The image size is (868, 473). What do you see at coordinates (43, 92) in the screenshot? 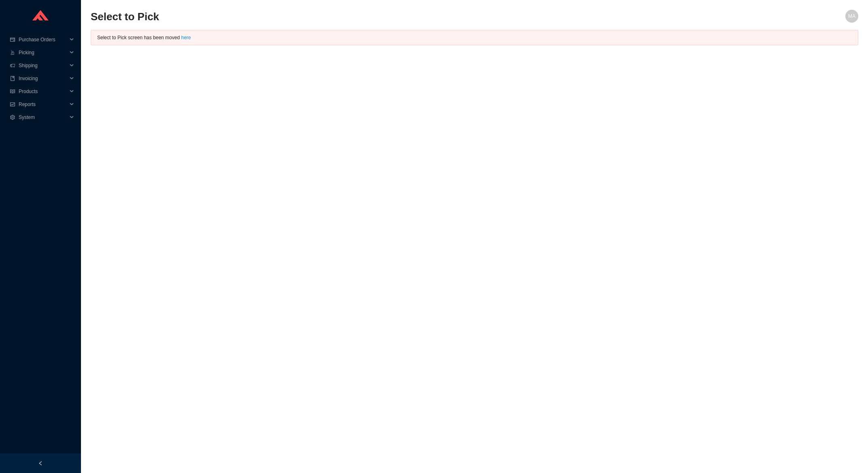
I see `span: Products` at bounding box center [43, 92].